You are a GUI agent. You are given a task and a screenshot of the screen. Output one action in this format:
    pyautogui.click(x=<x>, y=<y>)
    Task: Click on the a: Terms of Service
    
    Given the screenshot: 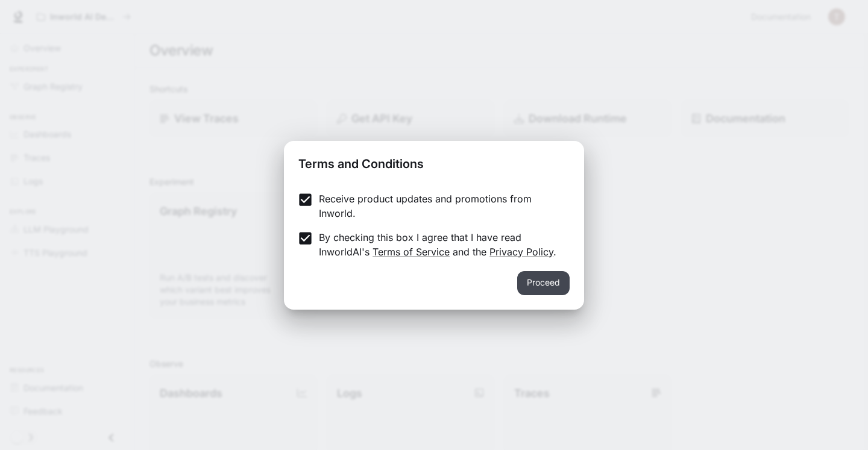 What is the action you would take?
    pyautogui.click(x=411, y=252)
    